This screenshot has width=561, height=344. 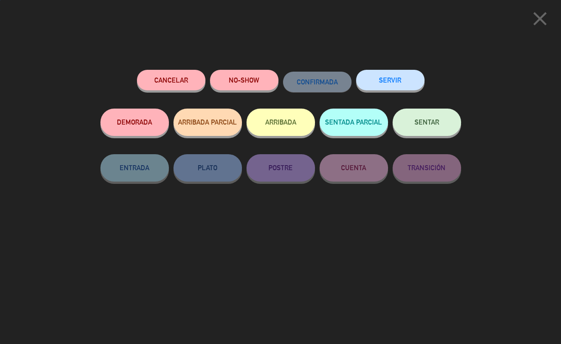 What do you see at coordinates (208, 168) in the screenshot?
I see `button: PLATO` at bounding box center [208, 168].